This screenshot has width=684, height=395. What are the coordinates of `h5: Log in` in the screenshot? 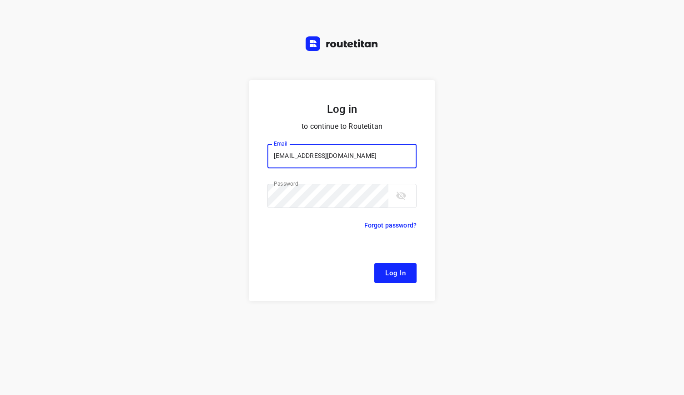 It's located at (342, 109).